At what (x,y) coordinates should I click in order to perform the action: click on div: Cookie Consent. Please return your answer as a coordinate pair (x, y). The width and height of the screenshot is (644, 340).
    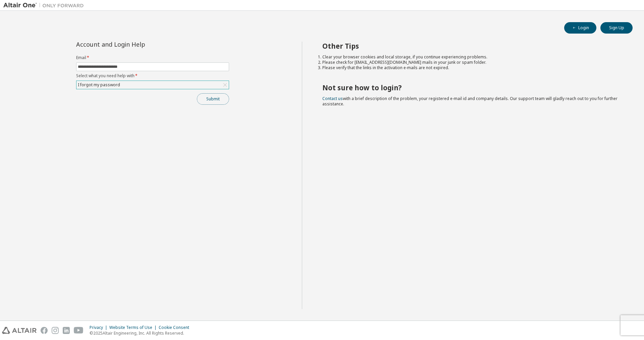
    Looking at the image, I should click on (176, 327).